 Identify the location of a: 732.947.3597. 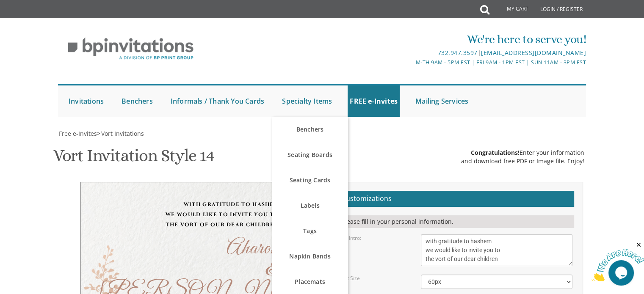
(458, 52).